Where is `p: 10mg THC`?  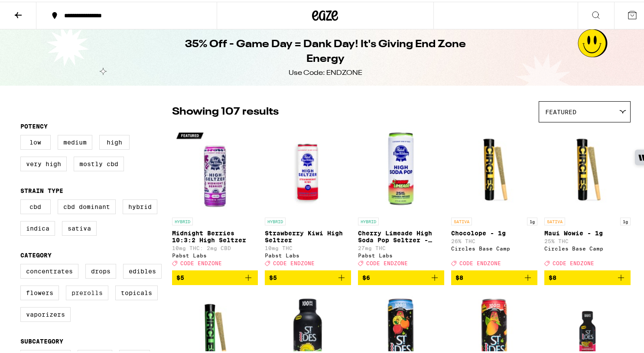
p: 10mg THC is located at coordinates (308, 246).